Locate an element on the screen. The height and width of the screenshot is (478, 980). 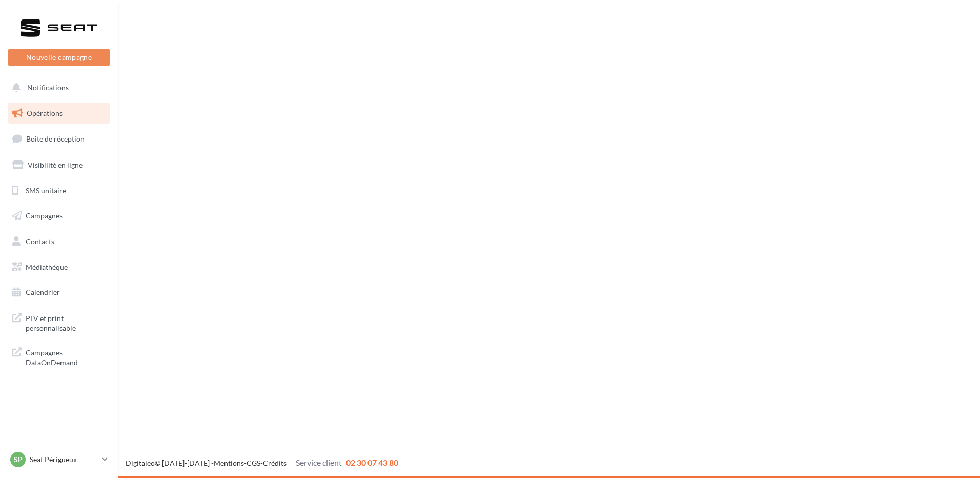
a: Campagnes is located at coordinates (59, 216).